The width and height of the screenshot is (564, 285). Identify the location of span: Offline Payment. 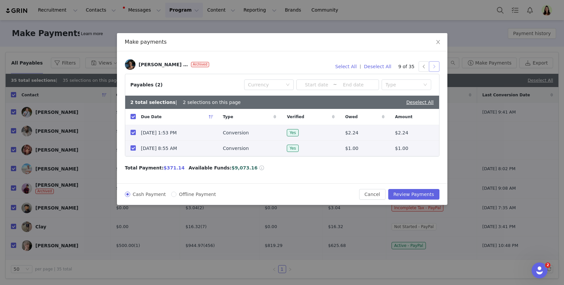
(198, 194).